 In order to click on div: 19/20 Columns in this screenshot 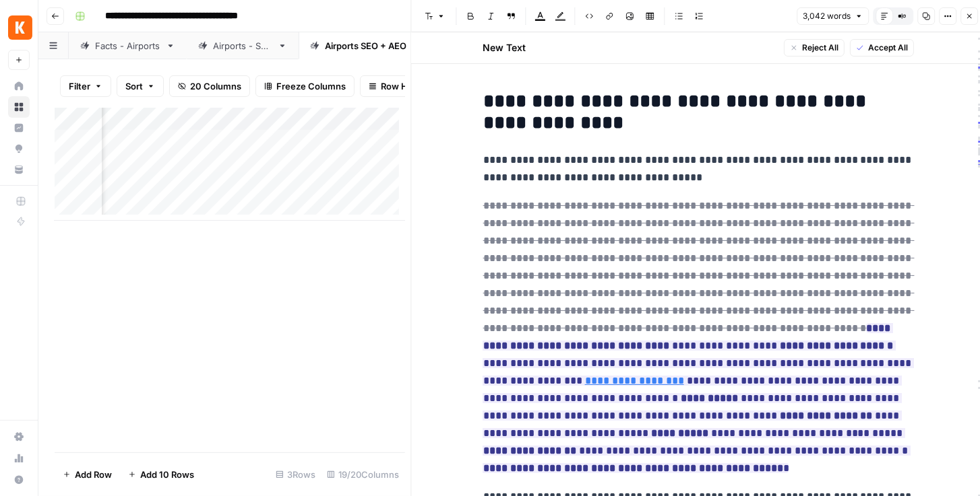, I will do `click(363, 475)`.